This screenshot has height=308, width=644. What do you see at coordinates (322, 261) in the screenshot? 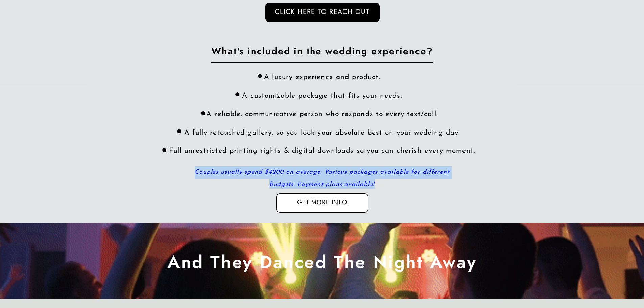
I see `h2: And They Danced The Night Away` at bounding box center [322, 261].